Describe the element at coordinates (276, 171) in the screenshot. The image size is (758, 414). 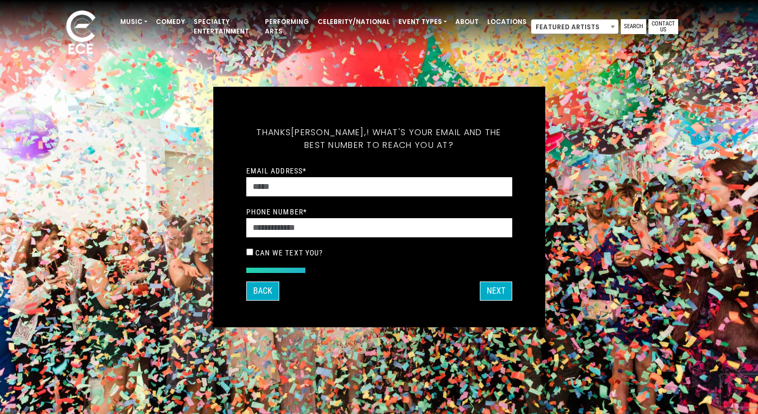
I see `label: Email Address` at that location.